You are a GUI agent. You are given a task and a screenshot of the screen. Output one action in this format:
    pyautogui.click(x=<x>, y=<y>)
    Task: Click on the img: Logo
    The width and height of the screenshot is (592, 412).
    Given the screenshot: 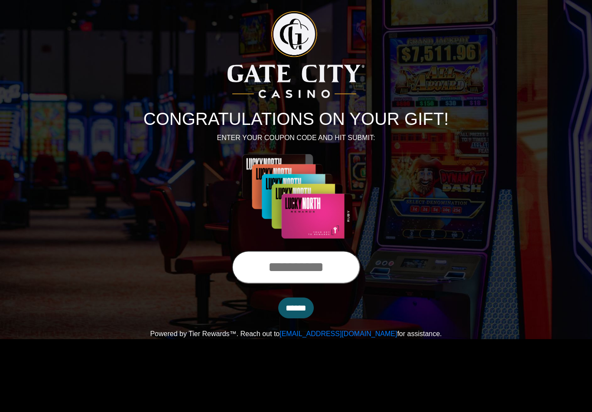 What is the action you would take?
    pyautogui.click(x=296, y=55)
    